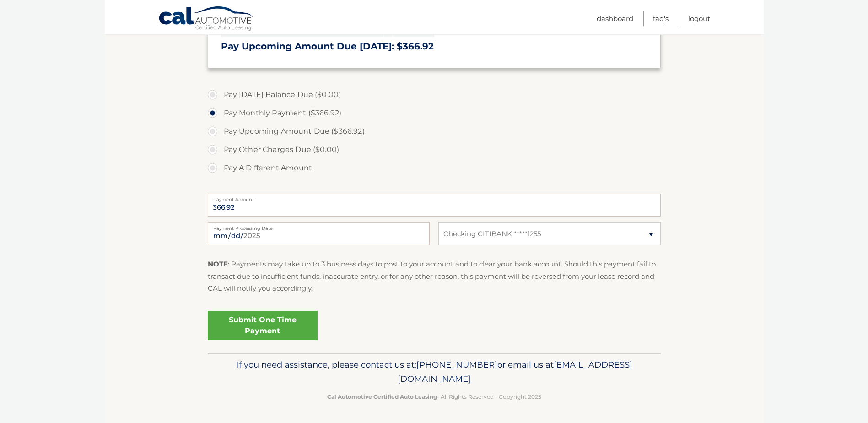 Image resolution: width=868 pixels, height=423 pixels. I want to click on a: FAQ's, so click(661, 19).